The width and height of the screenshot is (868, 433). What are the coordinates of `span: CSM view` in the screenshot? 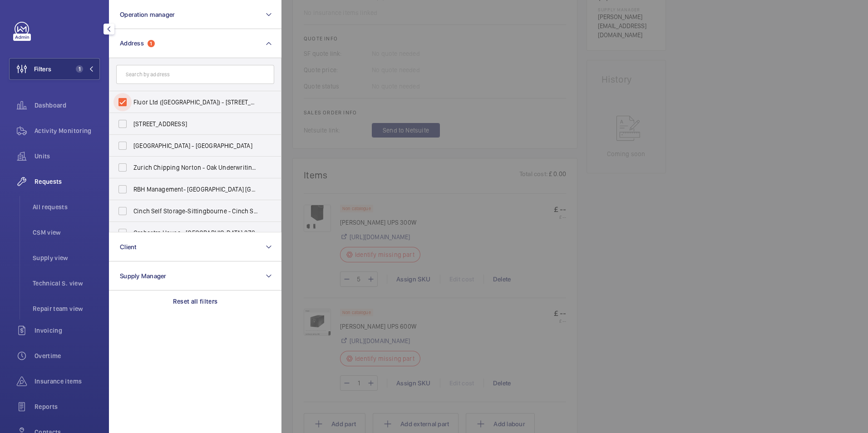 It's located at (66, 232).